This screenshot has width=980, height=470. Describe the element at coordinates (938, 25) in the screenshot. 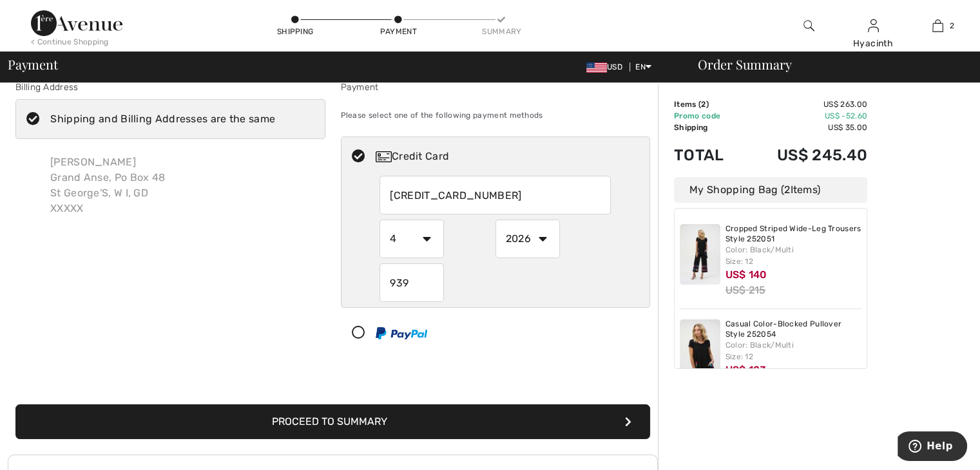

I see `a: 2` at that location.